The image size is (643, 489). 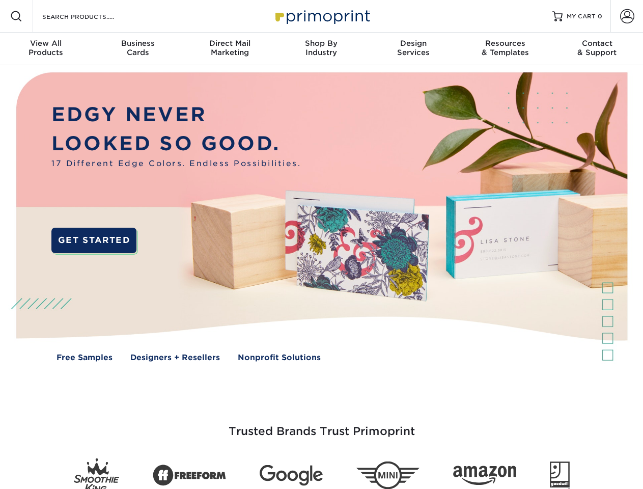 I want to click on span: Shop By, so click(x=321, y=43).